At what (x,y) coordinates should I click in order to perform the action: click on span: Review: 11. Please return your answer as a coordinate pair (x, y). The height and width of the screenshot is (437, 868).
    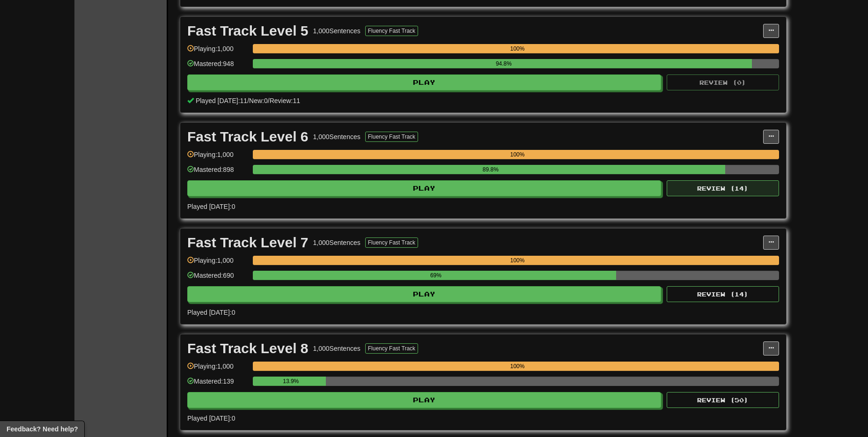
    Looking at the image, I should click on (285, 101).